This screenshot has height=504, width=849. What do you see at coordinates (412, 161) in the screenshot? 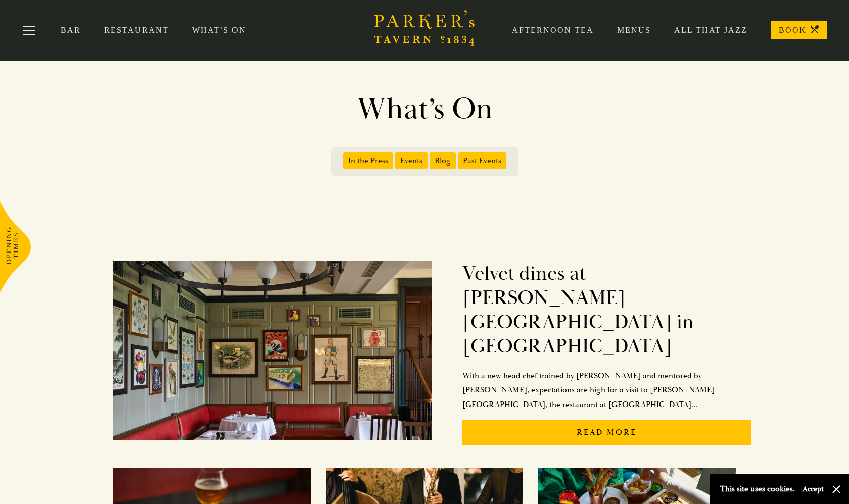
I see `span: Events` at bounding box center [412, 161].